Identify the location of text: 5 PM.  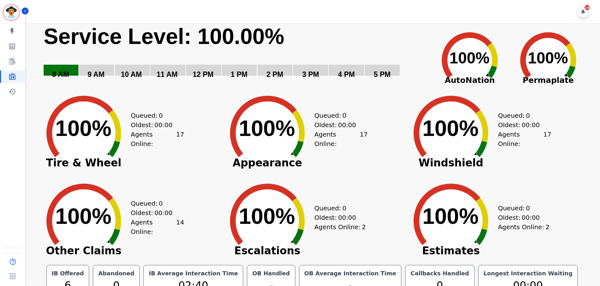
(382, 74).